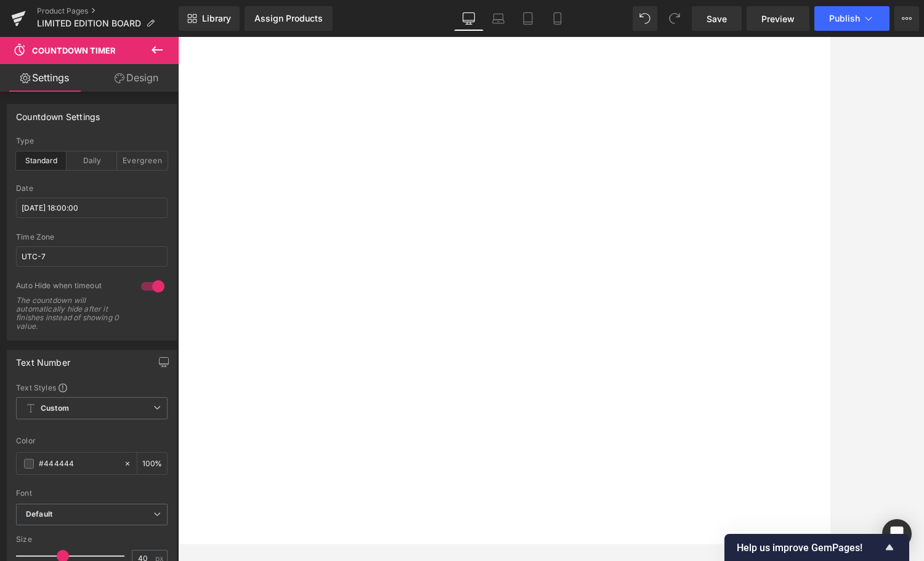 This screenshot has height=561, width=924. Describe the element at coordinates (498, 18) in the screenshot. I see `a: Laptop` at that location.